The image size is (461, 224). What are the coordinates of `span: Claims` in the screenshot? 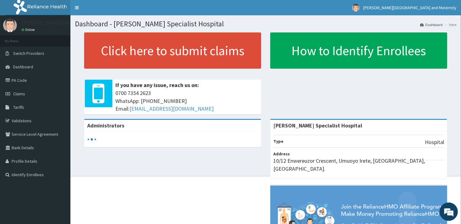 It's located at (19, 94).